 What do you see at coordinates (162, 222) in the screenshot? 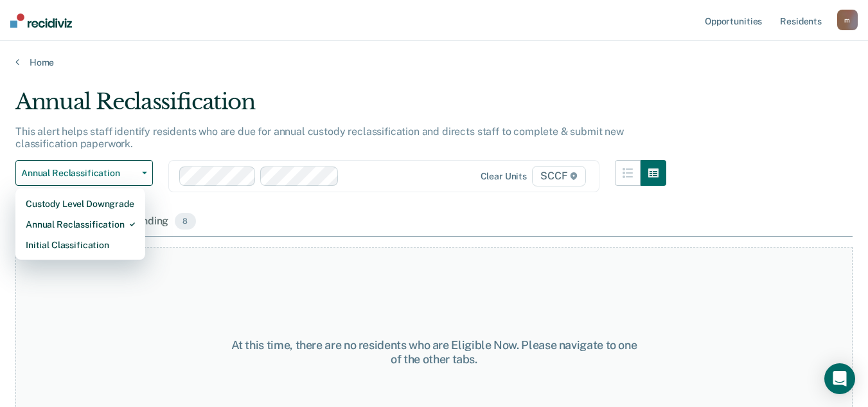
I see `div: Pending8` at bounding box center [162, 222].